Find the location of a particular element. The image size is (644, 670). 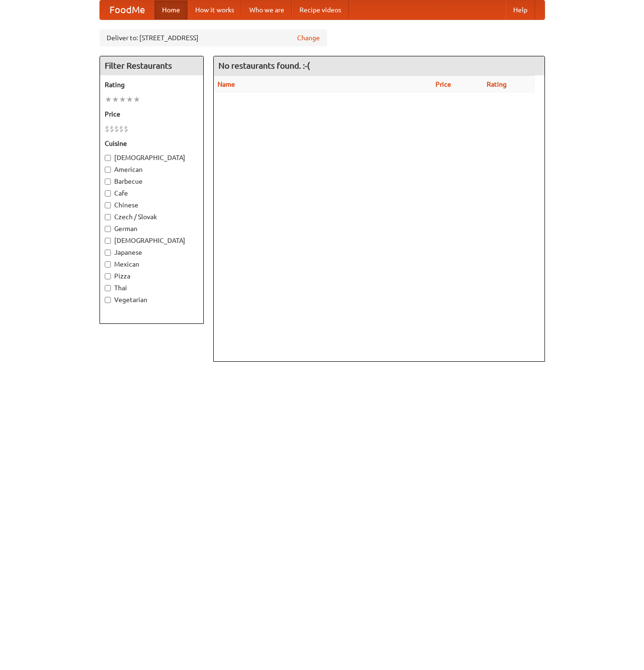

a: Who we are is located at coordinates (267, 10).